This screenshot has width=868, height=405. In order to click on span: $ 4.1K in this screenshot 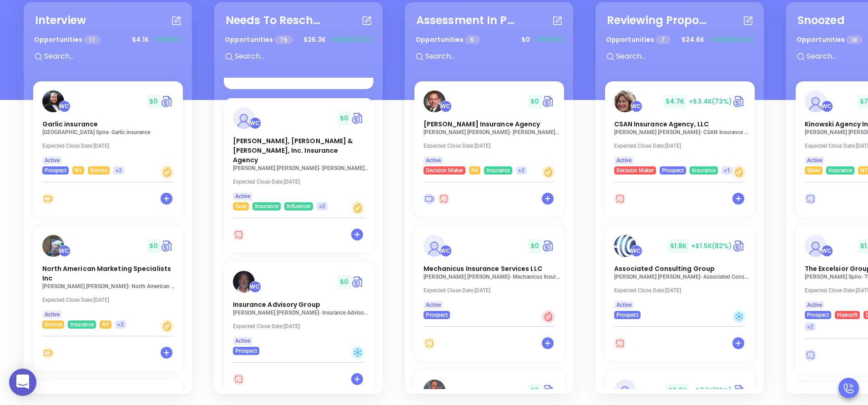, I will do `click(140, 40)`.